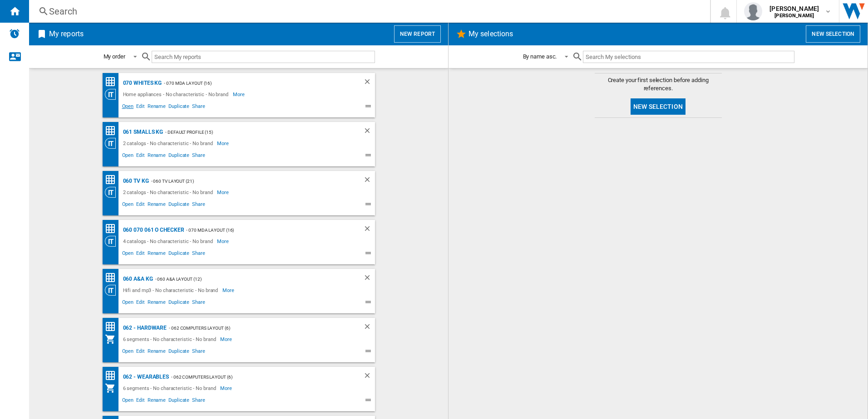 This screenshot has height=419, width=868. What do you see at coordinates (689, 57) in the screenshot?
I see `input: Search My selections` at bounding box center [689, 57].